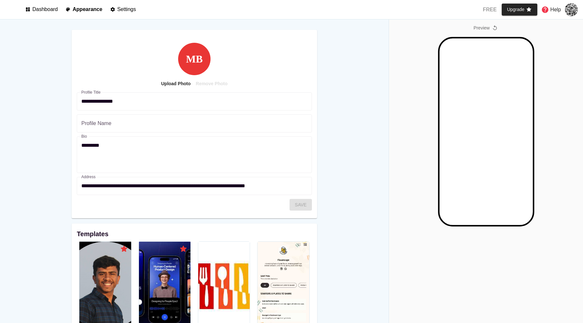 Image resolution: width=583 pixels, height=323 pixels. What do you see at coordinates (84, 9) in the screenshot?
I see `a: Appearance` at bounding box center [84, 9].